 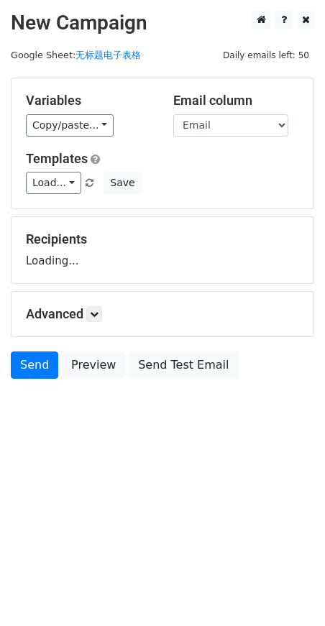 I want to click on h2: New Campaign, so click(x=163, y=23).